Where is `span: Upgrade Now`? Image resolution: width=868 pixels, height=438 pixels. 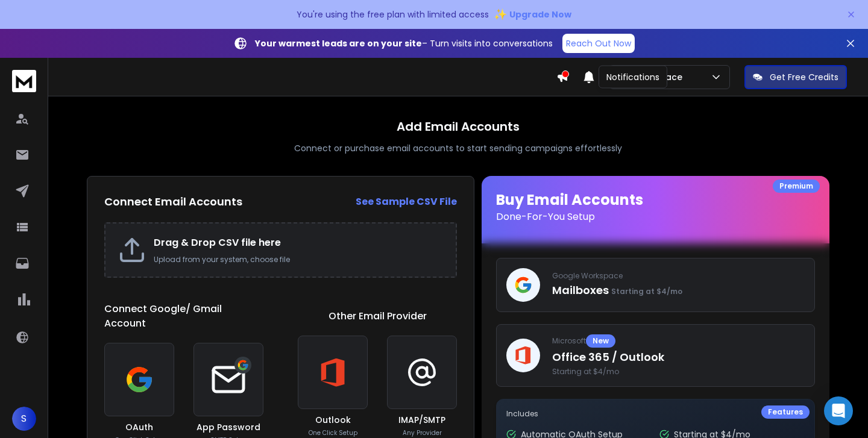
span: Upgrade Now is located at coordinates (540, 15).